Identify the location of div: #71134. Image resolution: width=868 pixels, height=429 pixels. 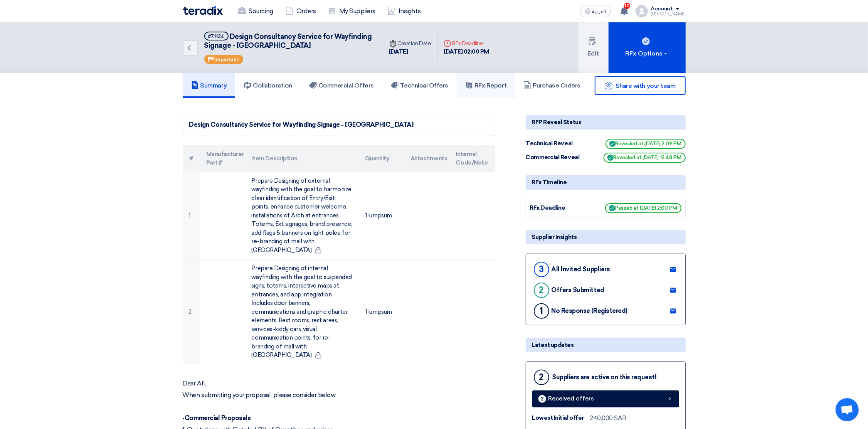
(216, 36).